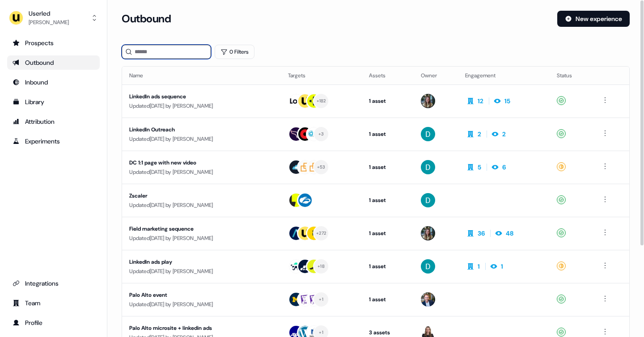  What do you see at coordinates (53, 62) in the screenshot?
I see `div: Outbound` at bounding box center [53, 62].